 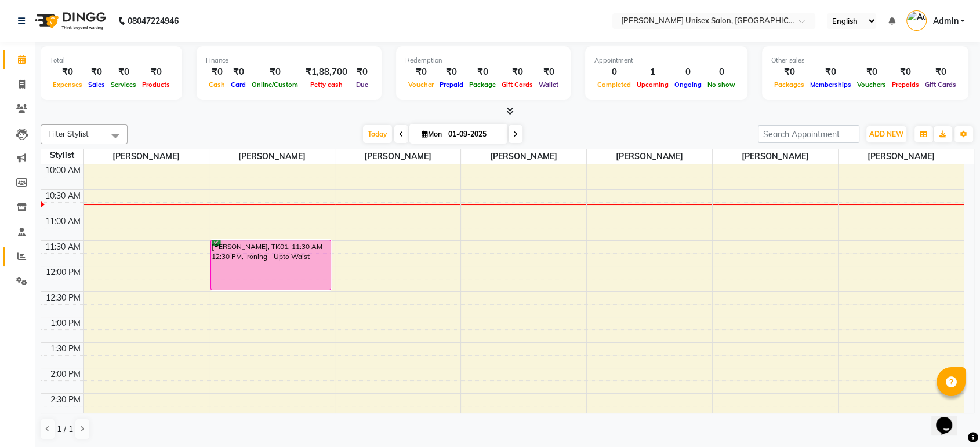 What do you see at coordinates (916, 20) in the screenshot?
I see `img: Admin` at bounding box center [916, 20].